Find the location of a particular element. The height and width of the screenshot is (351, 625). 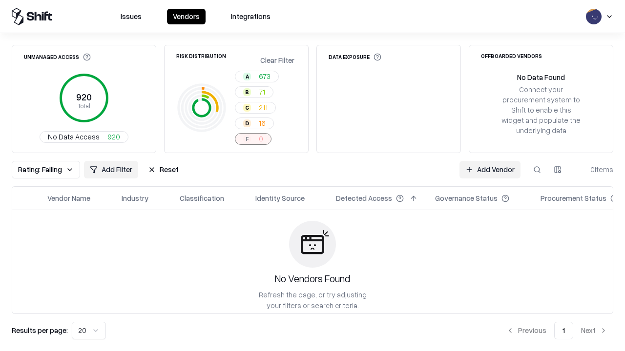

div: Vendor Name is located at coordinates (69, 198).